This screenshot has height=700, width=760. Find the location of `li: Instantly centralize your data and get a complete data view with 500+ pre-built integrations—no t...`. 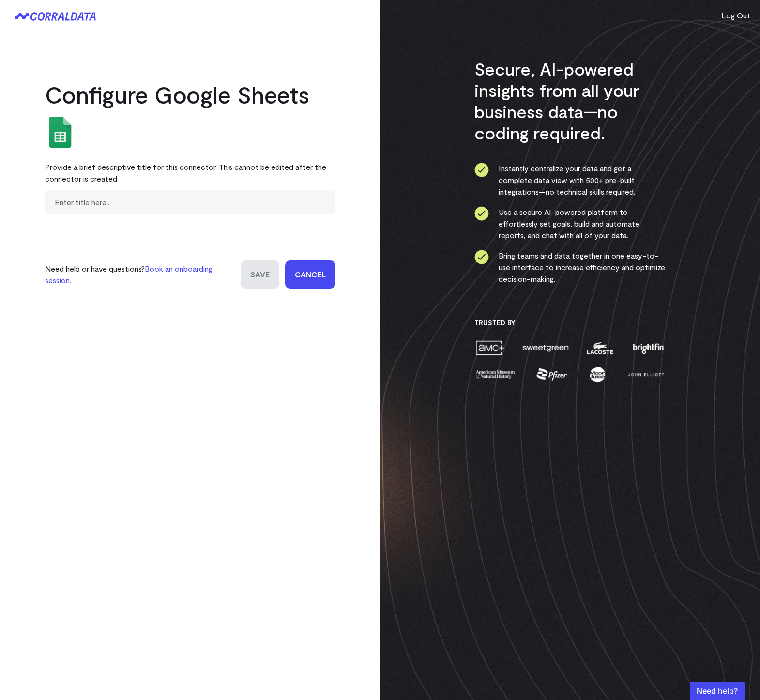

li: Instantly centralize your data and get a complete data view with 500+ pre-built integrations—no t... is located at coordinates (570, 180).